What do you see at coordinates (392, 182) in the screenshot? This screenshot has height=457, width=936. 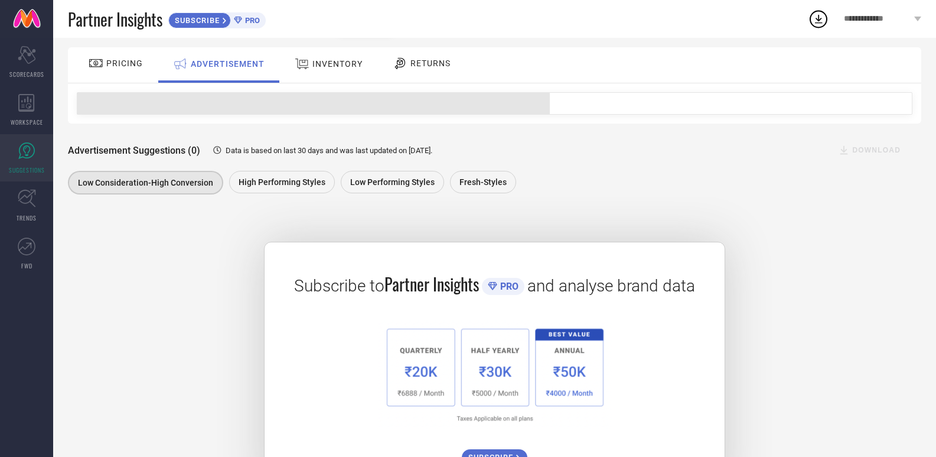 I see `span: Low Performing Styles` at bounding box center [392, 182].